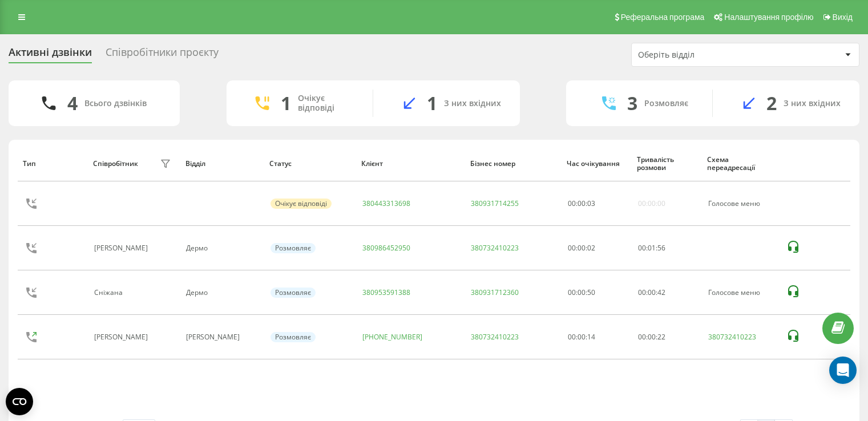 The width and height of the screenshot is (868, 421). Describe the element at coordinates (495, 203) in the screenshot. I see `a: 380931714255` at that location.